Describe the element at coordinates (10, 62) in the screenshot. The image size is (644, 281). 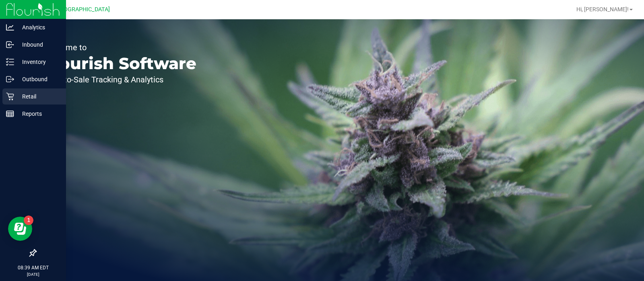
I see `inline-svg: Inventory` at that location.